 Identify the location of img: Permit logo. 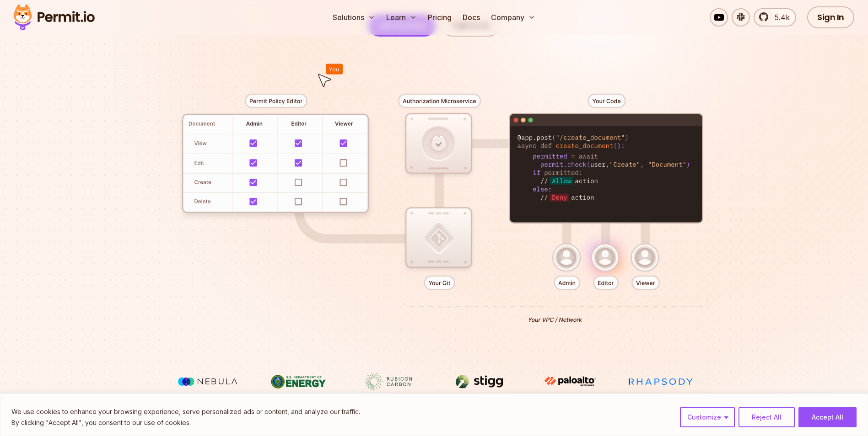
(54, 18).